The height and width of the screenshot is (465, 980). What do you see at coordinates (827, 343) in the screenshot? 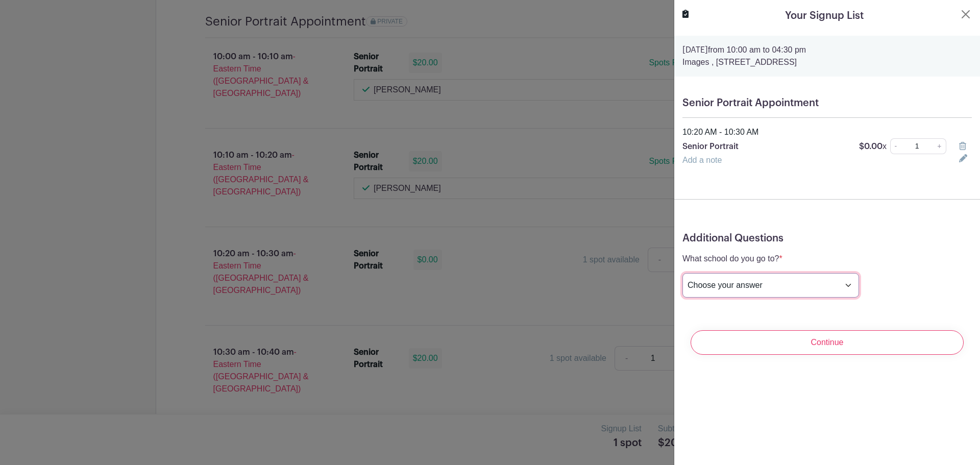
I see `input: Continue` at bounding box center [827, 343].